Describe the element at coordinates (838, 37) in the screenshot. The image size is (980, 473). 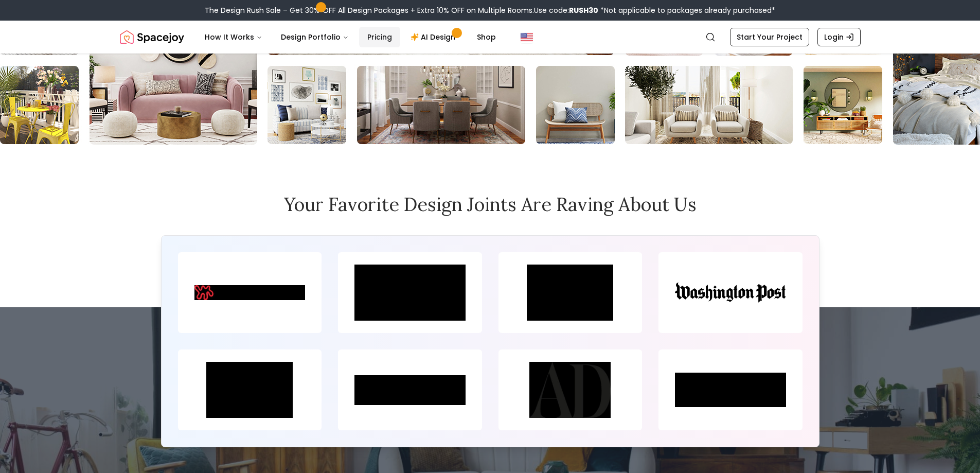
I see `a: Login` at that location.